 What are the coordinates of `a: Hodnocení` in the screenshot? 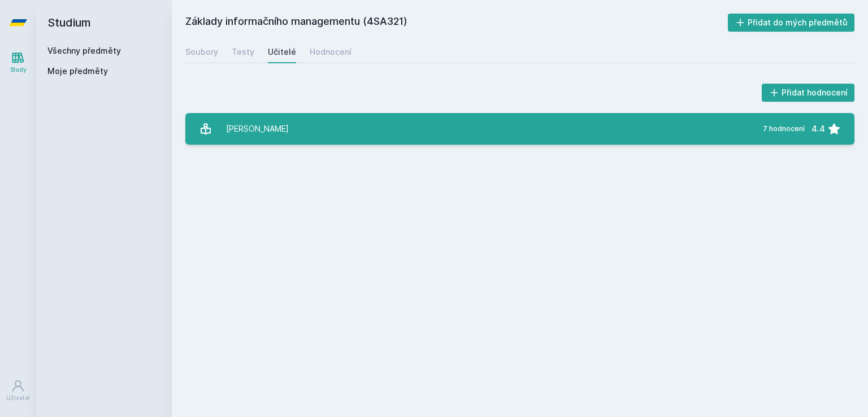 It's located at (331, 52).